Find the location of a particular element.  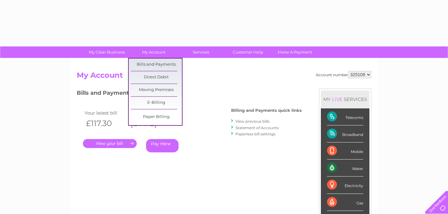

a: Make A Payment is located at coordinates (295, 52).